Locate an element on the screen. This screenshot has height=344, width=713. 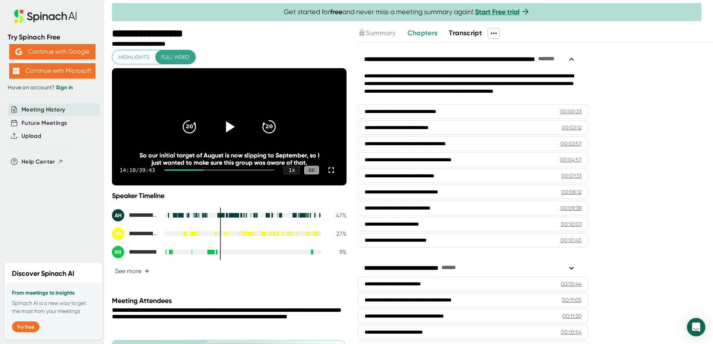
div: 27 % is located at coordinates (337, 234).